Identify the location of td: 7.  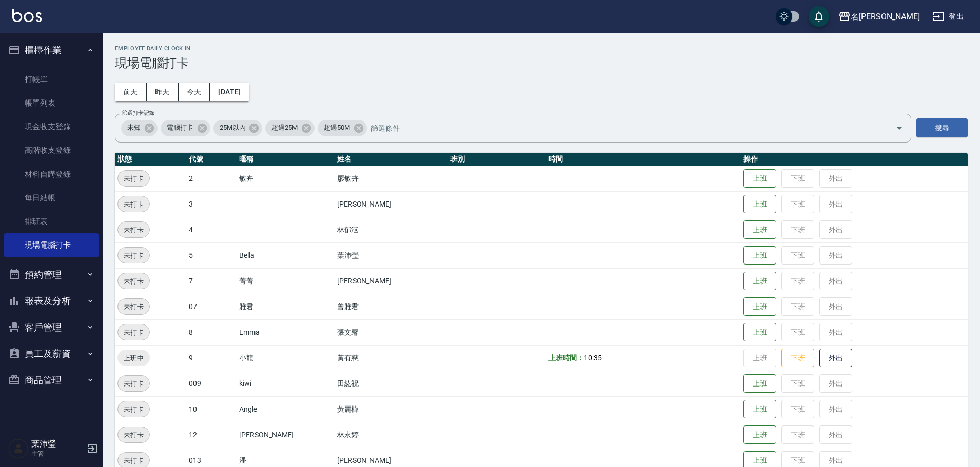
(211, 281).